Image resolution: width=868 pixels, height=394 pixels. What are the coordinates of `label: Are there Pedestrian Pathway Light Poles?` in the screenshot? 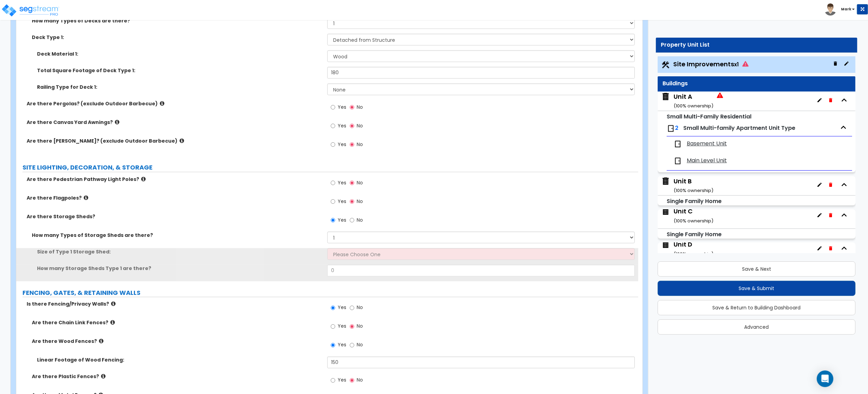 It's located at (174, 180).